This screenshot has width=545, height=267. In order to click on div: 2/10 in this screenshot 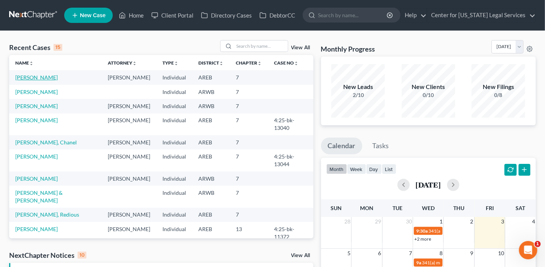, I will do `click(358, 95)`.